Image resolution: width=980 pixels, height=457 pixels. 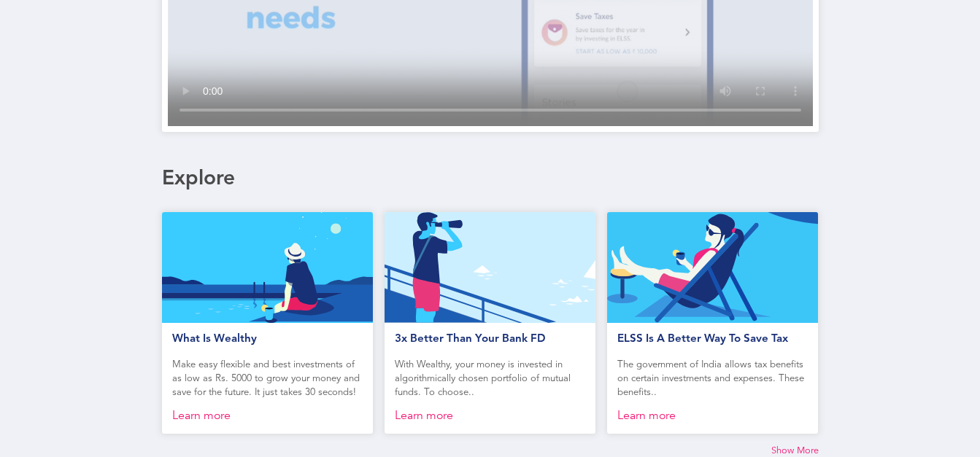 What do you see at coordinates (490, 379) in the screenshot?
I see `p: With Wealthy, your money is invested in algorithmically chosen portfolio of mutual funds. To choo...` at bounding box center [490, 379].